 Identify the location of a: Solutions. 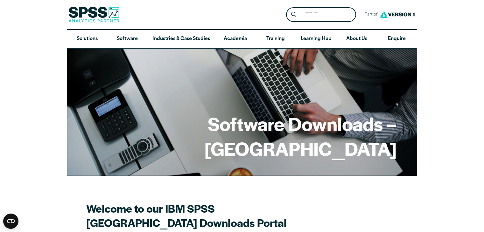
(87, 39).